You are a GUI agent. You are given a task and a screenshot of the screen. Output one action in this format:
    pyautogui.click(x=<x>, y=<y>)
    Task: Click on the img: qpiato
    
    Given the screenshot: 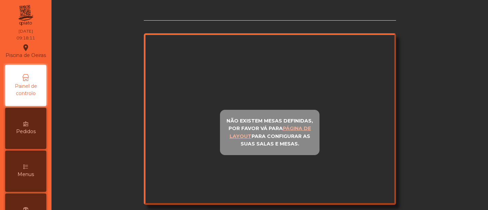 What is the action you would take?
    pyautogui.click(x=25, y=15)
    